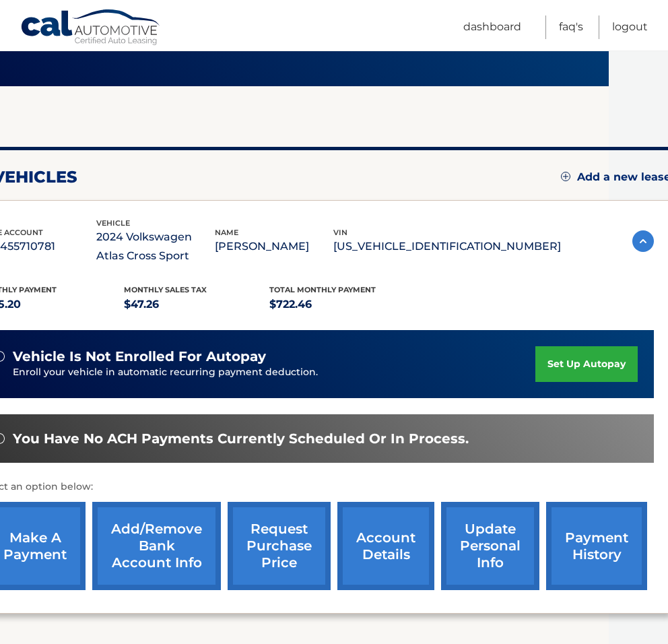 The width and height of the screenshot is (668, 644). I want to click on a: Logout, so click(630, 27).